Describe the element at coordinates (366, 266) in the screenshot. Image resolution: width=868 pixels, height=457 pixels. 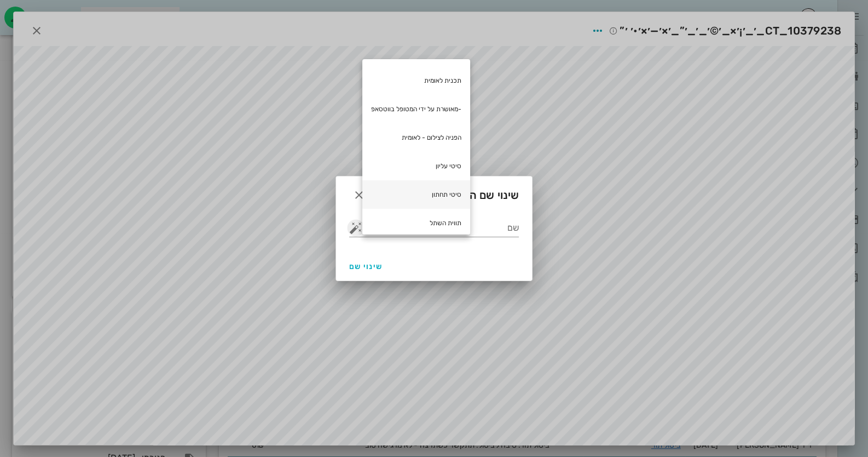
I see `button: שינוי שם` at that location.